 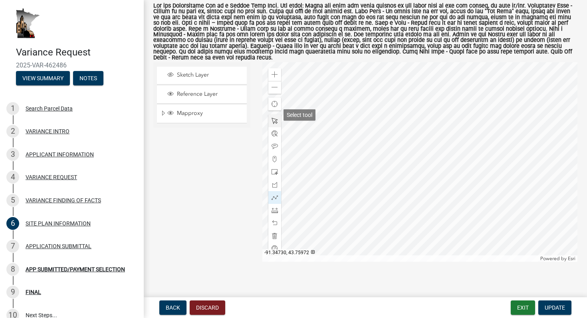 I want to click on div: 6, so click(x=13, y=224).